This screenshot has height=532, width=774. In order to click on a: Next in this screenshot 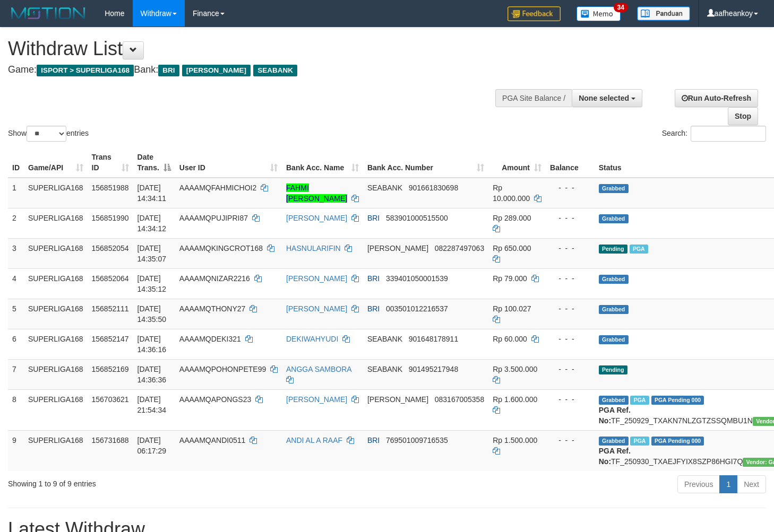, I will do `click(751, 485)`.